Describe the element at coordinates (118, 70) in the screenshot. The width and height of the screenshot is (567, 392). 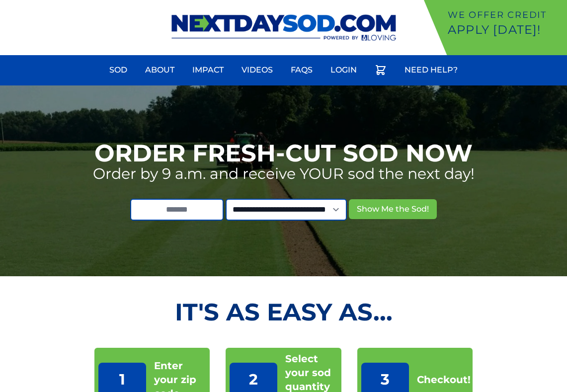
I see `a: Sod` at that location.